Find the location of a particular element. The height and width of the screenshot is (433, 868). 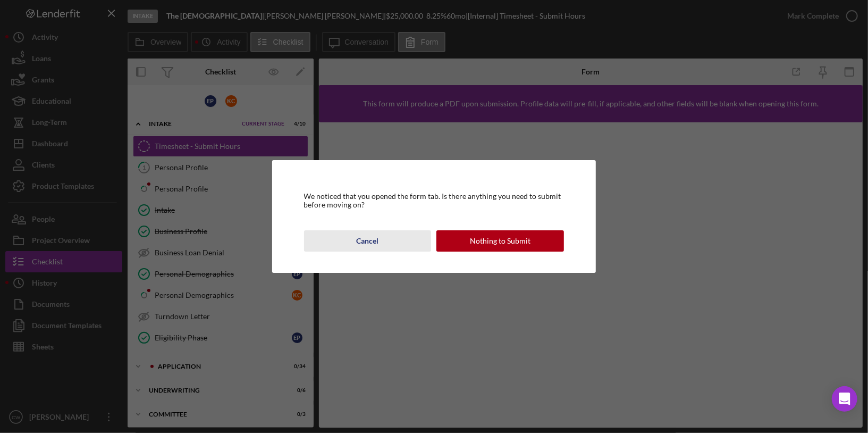

div: We noticed that you opened the form tab. Is there anything you need to submit before moving on? is located at coordinates (435, 201).